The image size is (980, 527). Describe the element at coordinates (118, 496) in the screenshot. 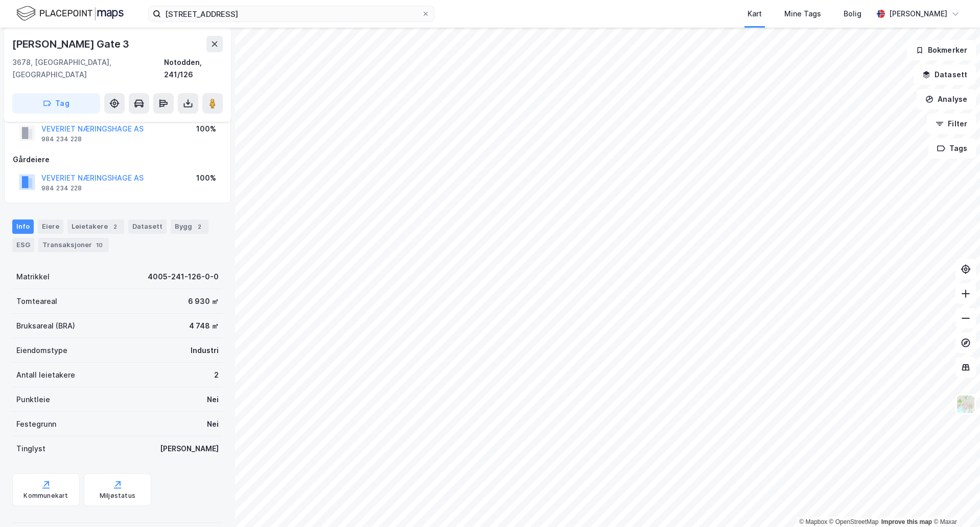

I see `div: Miljøstatus` at that location.